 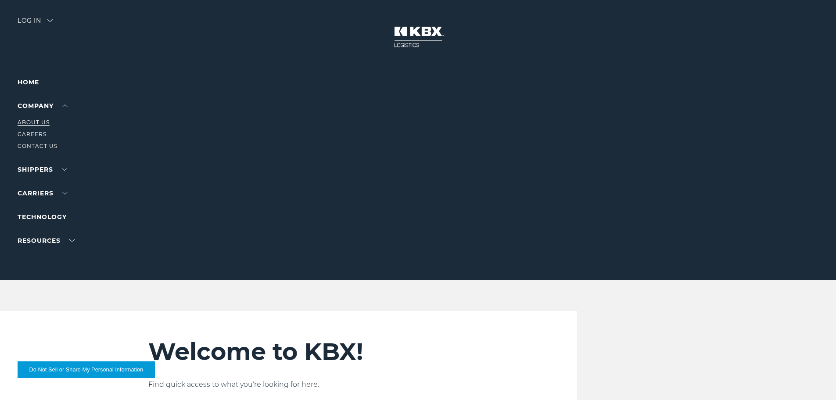 I want to click on img: arrow, so click(x=50, y=21).